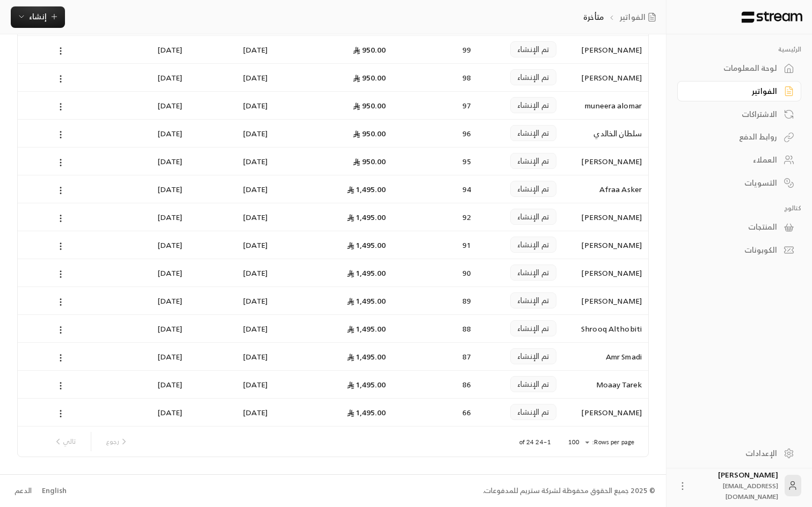  What do you see at coordinates (22, 491) in the screenshot?
I see `a: الدعم` at bounding box center [22, 491].